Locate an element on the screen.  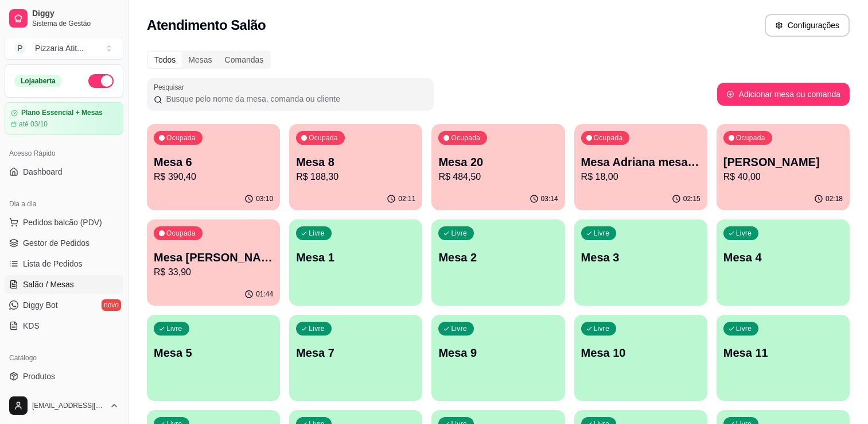
input: Pesquisar is located at coordinates (294, 99).